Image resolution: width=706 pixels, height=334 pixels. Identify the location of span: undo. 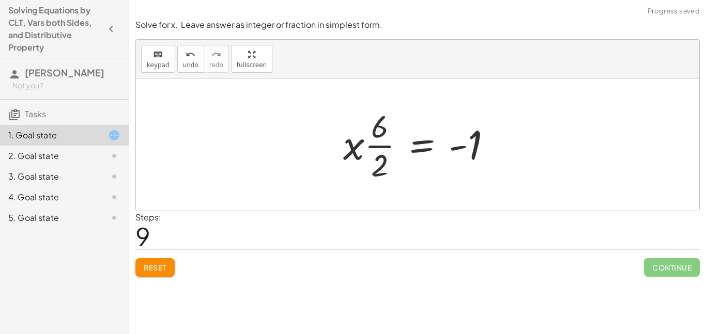
(191, 65).